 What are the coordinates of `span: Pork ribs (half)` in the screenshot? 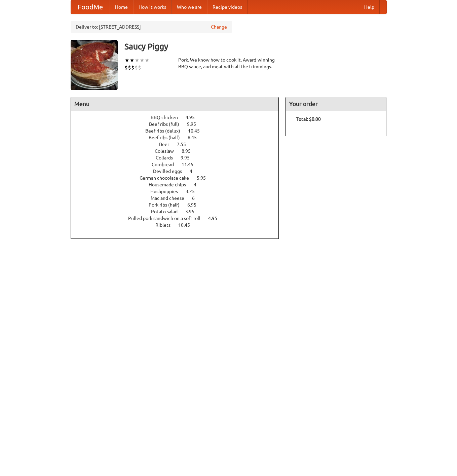 It's located at (168, 205).